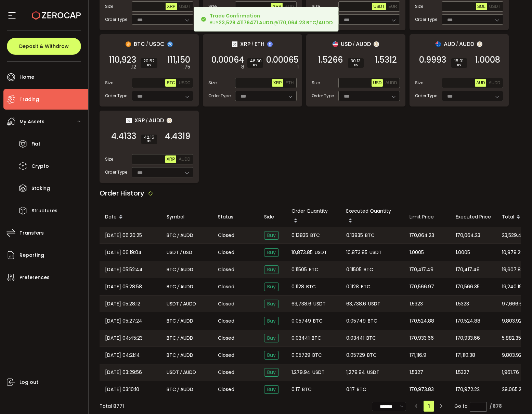  What do you see at coordinates (235, 217) in the screenshot?
I see `div: Status` at bounding box center [235, 217].